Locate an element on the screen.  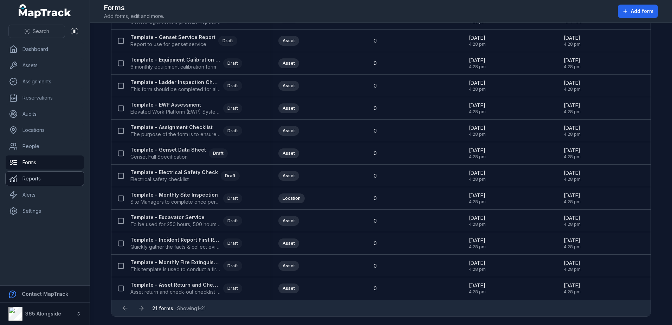
span: Electrical safety checklist is located at coordinates (174, 179).